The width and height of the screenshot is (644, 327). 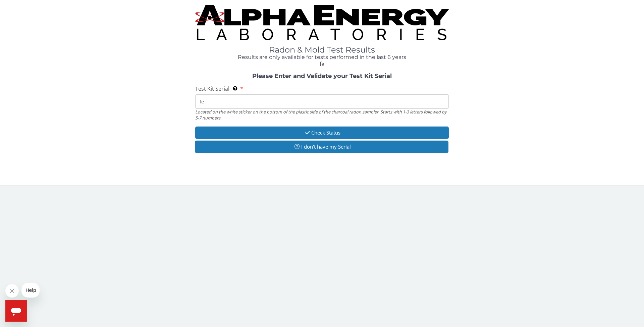 What do you see at coordinates (322, 76) in the screenshot?
I see `strong: Please Enter and Validate your Test Kit Serial` at bounding box center [322, 76].